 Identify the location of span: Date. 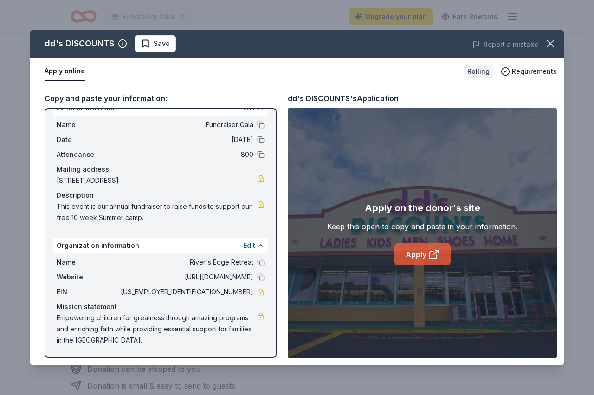
(88, 140).